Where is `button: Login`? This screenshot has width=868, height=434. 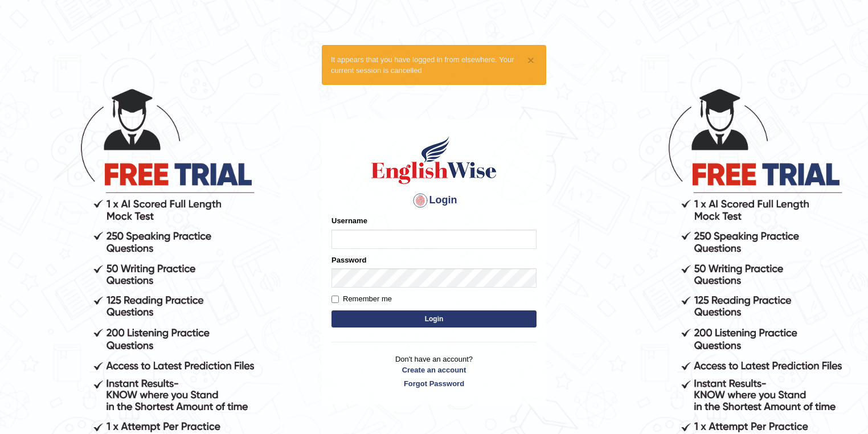
button: Login is located at coordinates (434, 319).